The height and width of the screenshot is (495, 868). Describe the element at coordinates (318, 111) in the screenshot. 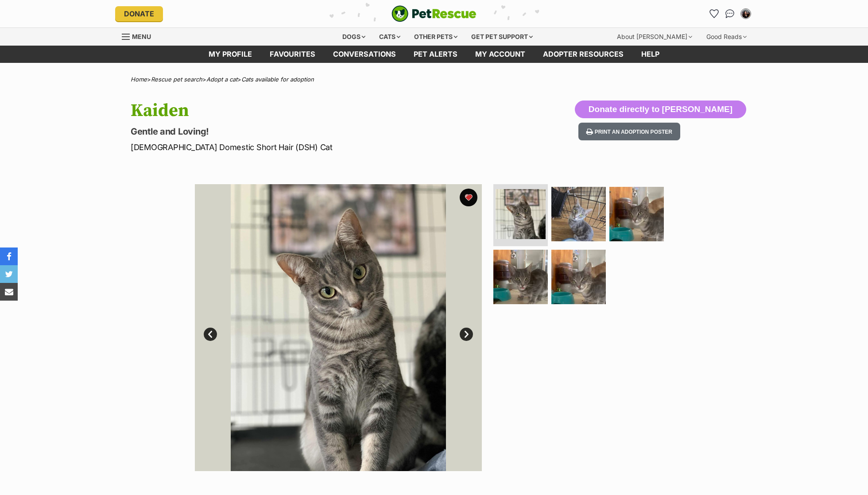

I see `h1: Kaiden` at that location.